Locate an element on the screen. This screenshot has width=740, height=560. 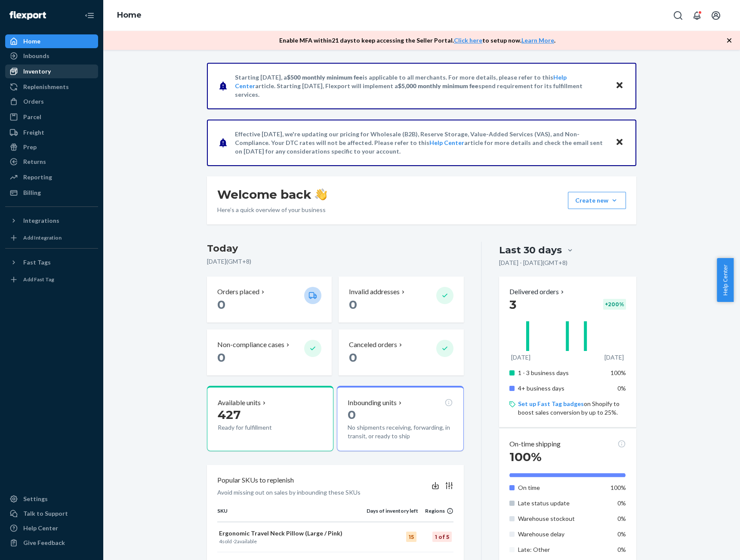
span: 2 is located at coordinates (235, 541).